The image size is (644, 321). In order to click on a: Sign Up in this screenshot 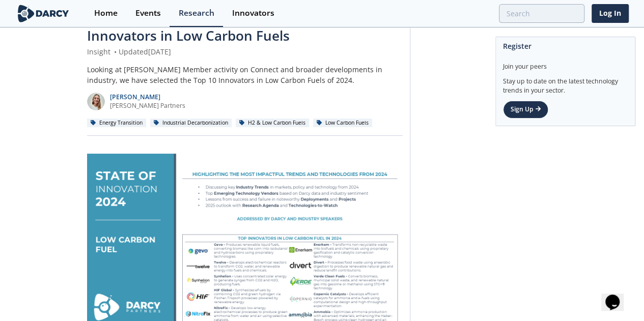, I will do `click(525, 109)`.